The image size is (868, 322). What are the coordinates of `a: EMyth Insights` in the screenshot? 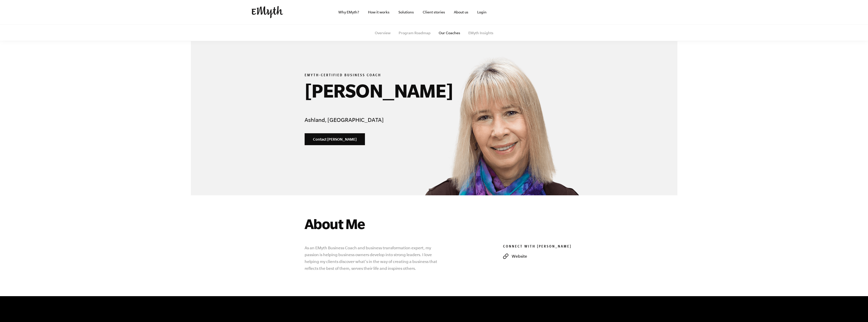 It's located at (481, 33).